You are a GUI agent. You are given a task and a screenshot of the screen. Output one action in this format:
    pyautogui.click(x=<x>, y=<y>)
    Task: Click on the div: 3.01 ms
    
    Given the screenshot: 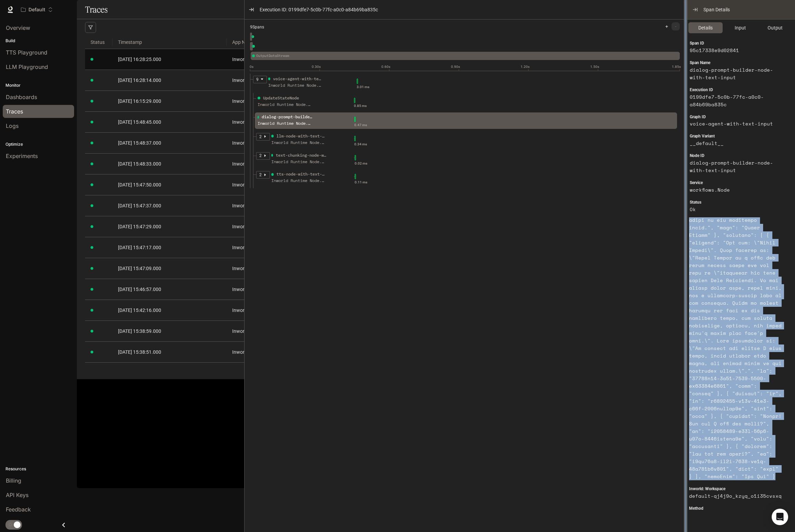 What is the action you would take?
    pyautogui.click(x=363, y=87)
    